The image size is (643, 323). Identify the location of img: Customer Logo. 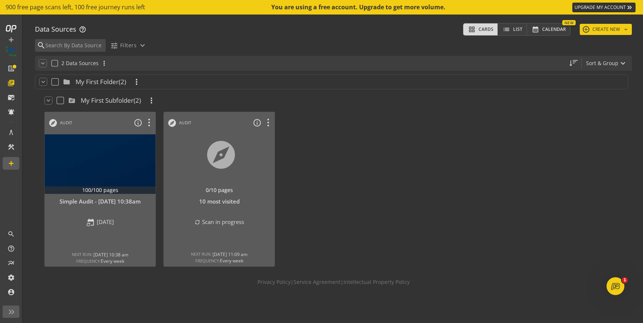
(11, 51).